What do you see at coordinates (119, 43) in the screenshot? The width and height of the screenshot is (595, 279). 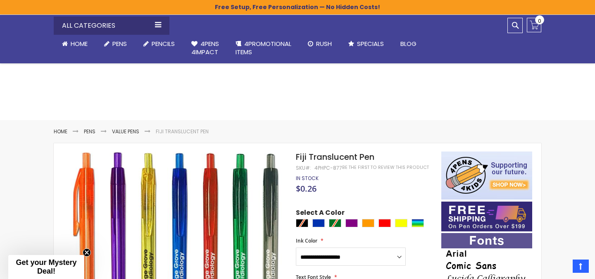 I see `span: Pens` at bounding box center [119, 43].